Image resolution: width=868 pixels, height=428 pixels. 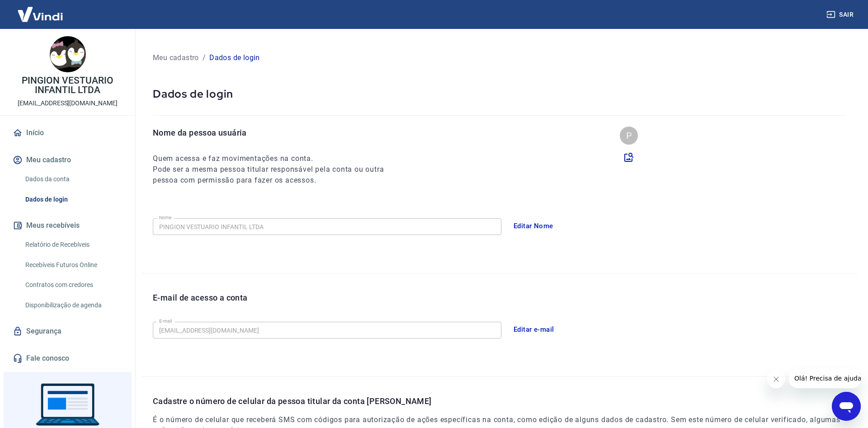 I want to click on p: Meu cadastro, so click(x=176, y=58).